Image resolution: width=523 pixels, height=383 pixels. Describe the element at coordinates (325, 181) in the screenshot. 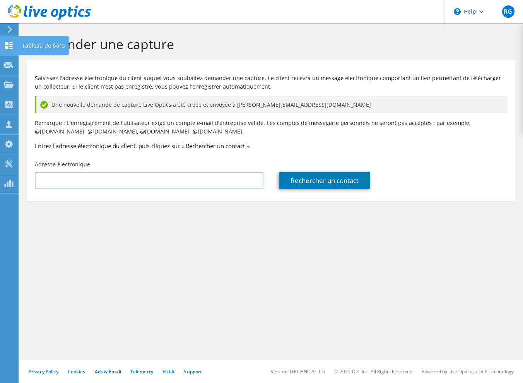

I see `a: Rechercher un contact` at that location.